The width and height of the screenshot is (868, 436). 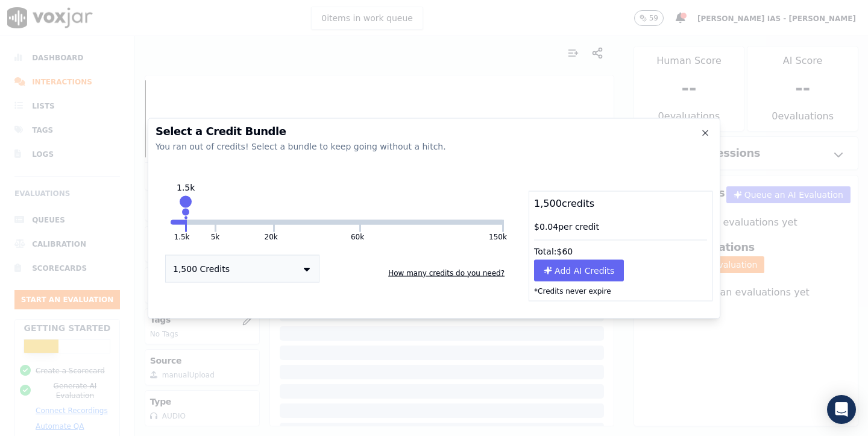 I want to click on div: Open Intercom Messenger, so click(x=842, y=410).